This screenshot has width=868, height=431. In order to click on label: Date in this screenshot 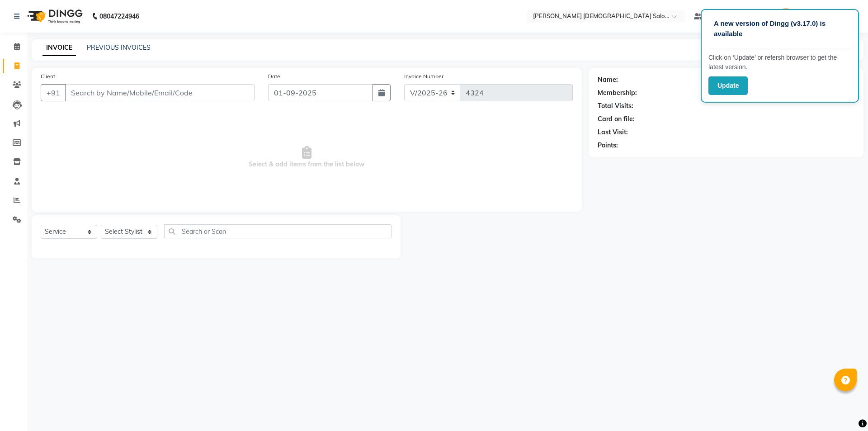, I will do `click(274, 77)`.